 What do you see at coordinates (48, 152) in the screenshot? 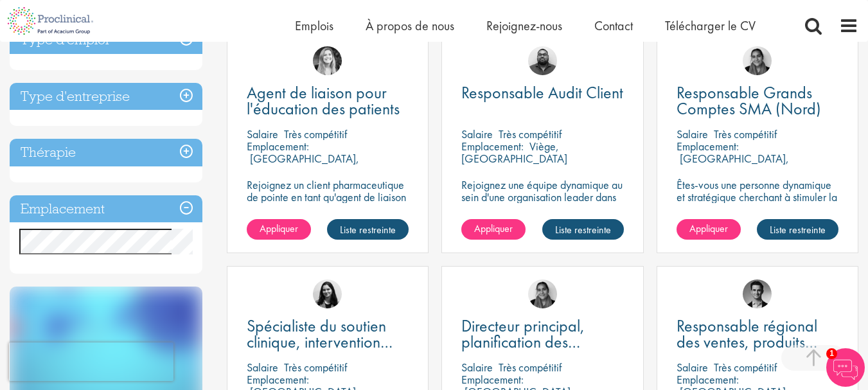
I see `font: Thérapie` at bounding box center [48, 152].